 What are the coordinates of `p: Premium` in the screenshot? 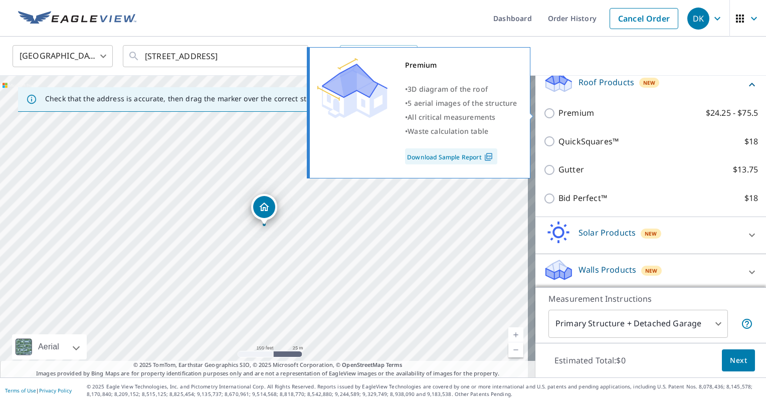 It's located at (576, 113).